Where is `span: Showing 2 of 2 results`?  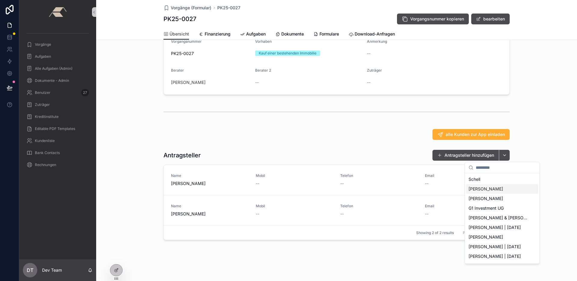 span: Showing 2 of 2 results is located at coordinates (435, 233).